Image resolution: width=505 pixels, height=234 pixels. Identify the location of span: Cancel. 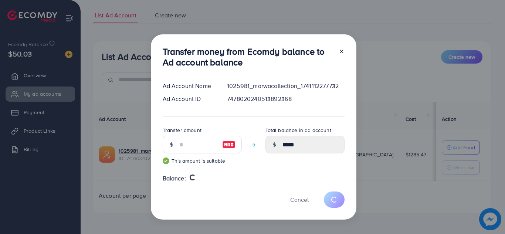
(299, 200).